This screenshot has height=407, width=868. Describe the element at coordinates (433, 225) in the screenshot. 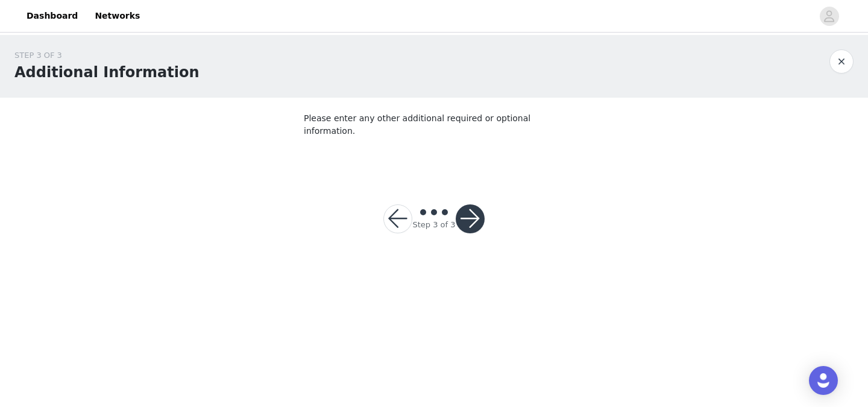

I see `div: Step 3 of 3` at that location.